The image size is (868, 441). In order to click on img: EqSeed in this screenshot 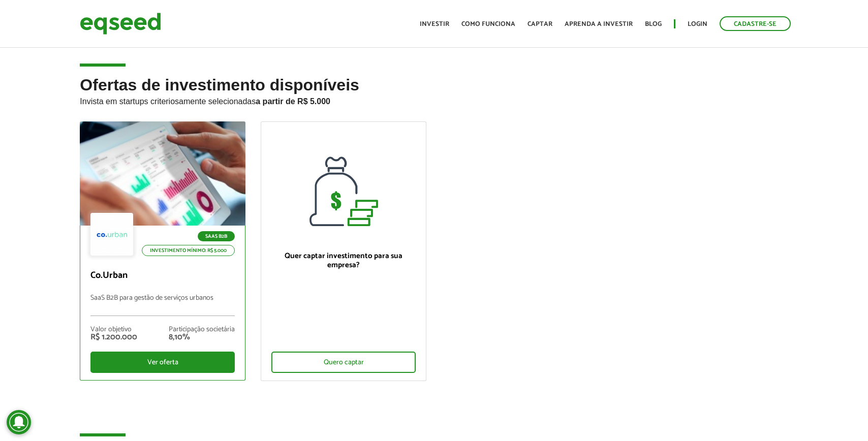, I will do `click(120, 23)`.